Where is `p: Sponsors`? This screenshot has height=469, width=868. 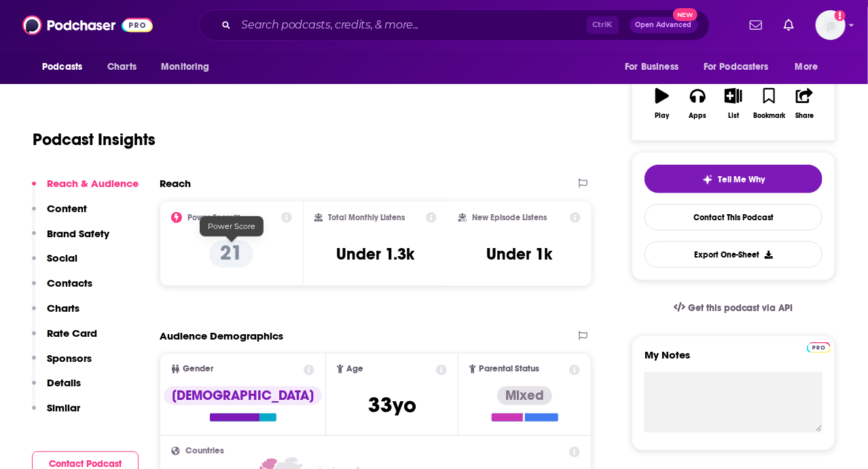 p: Sponsors is located at coordinates (69, 358).